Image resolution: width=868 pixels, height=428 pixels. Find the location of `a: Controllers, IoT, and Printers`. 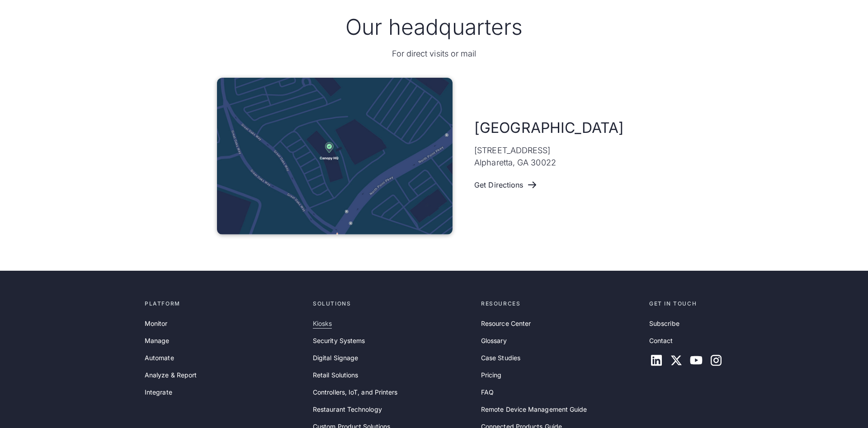

a: Controllers, IoT, and Printers is located at coordinates (355, 393).